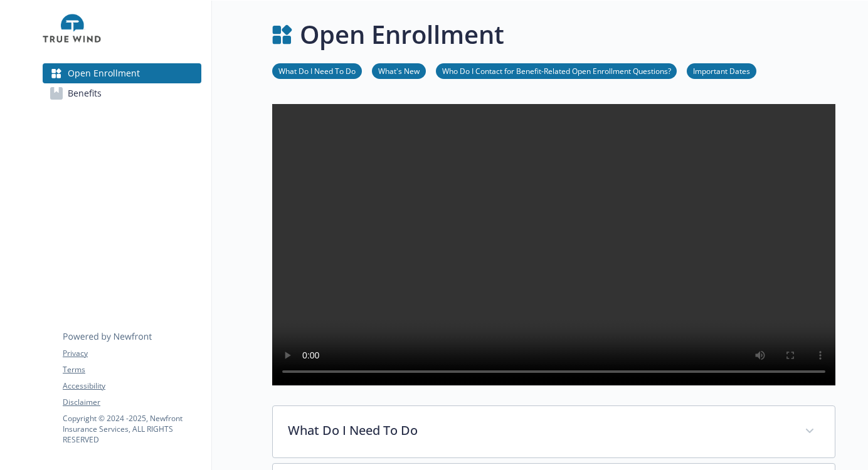 This screenshot has width=868, height=470. I want to click on h1: Open Enrollment, so click(402, 35).